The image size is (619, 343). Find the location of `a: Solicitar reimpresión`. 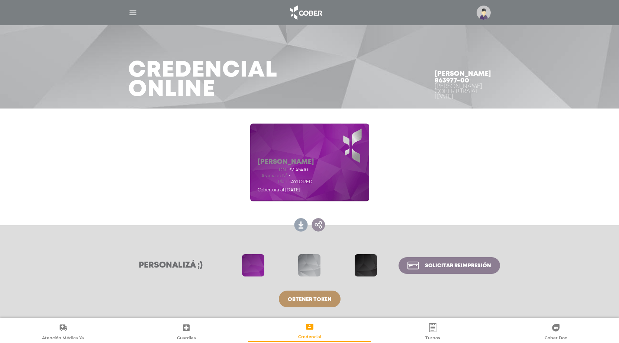

a: Solicitar reimpresión is located at coordinates (449, 265).